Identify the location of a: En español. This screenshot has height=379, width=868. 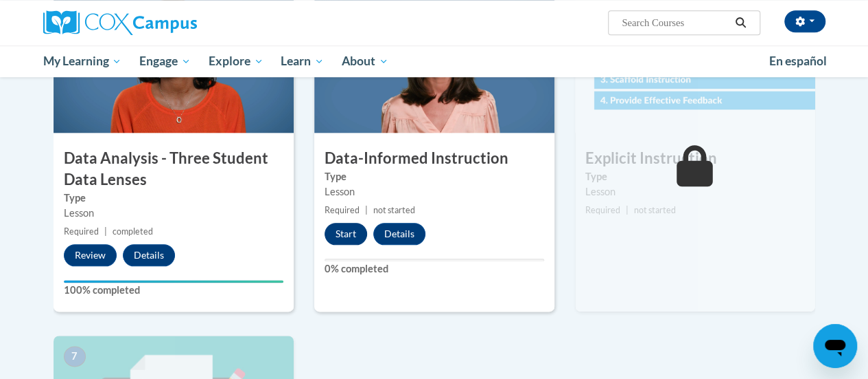
(798, 61).